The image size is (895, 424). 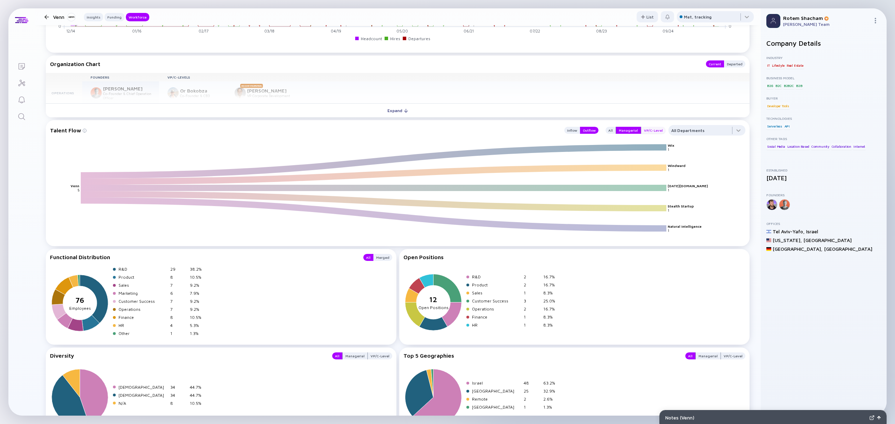 What do you see at coordinates (551, 325) in the screenshot?
I see `div: 8.3%` at bounding box center [551, 325].